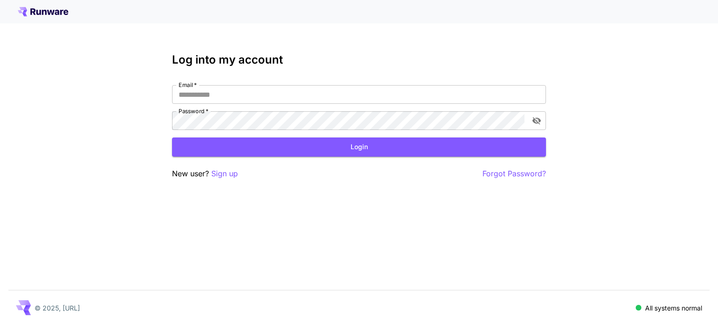 This screenshot has width=718, height=325. Describe the element at coordinates (515, 174) in the screenshot. I see `p: Forgot Password?` at that location.